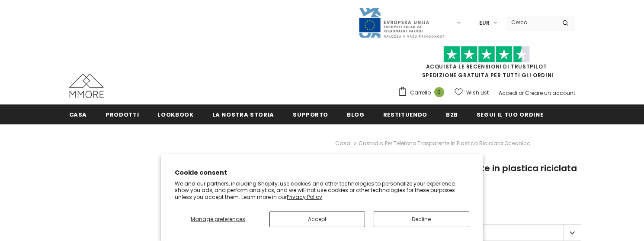  What do you see at coordinates (218, 219) in the screenshot?
I see `span: Manage preferences` at bounding box center [218, 219].